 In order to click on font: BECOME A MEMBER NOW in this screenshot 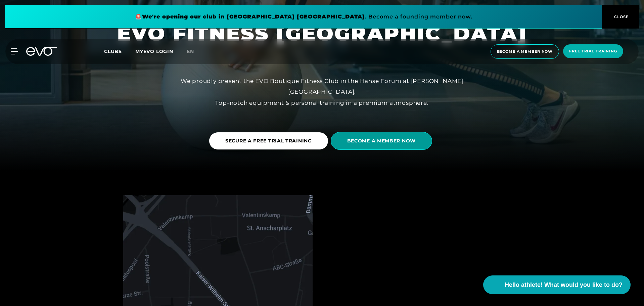, I will do `click(381, 141)`.